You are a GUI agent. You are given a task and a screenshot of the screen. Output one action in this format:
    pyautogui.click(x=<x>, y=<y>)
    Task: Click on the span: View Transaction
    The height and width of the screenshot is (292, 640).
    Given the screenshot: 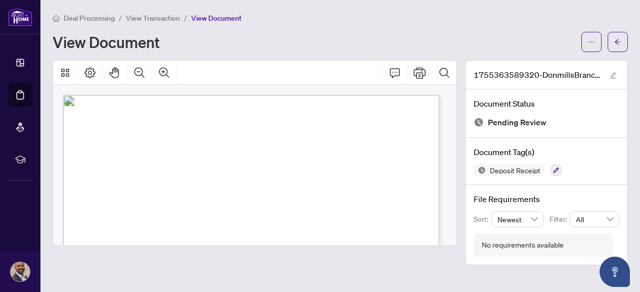 What is the action you would take?
    pyautogui.click(x=153, y=18)
    